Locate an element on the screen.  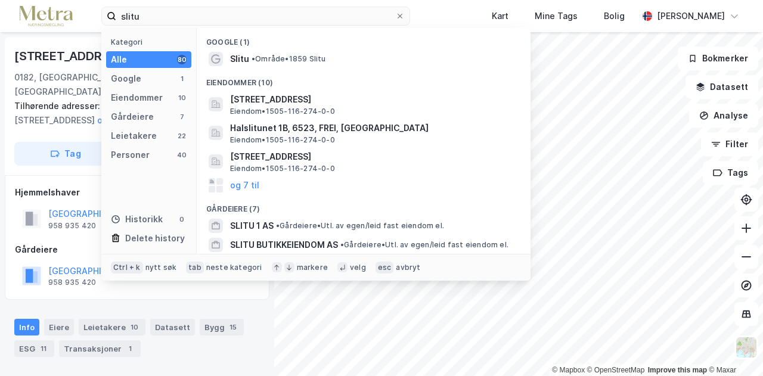
button: Datasett is located at coordinates (722, 87).